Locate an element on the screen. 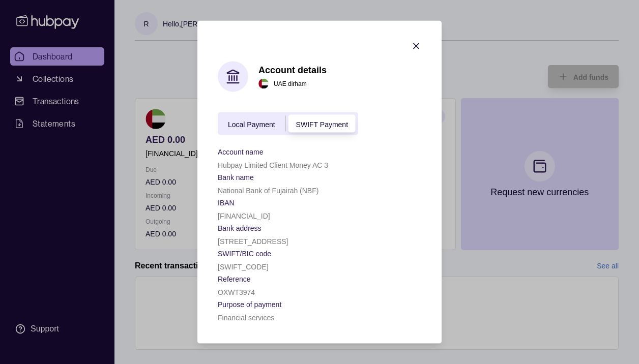  p: Bank name is located at coordinates (235, 178).